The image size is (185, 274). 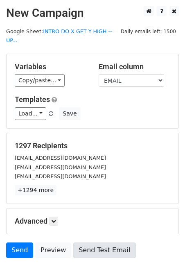 I want to click on span: Daily emails left: 1500, so click(x=148, y=31).